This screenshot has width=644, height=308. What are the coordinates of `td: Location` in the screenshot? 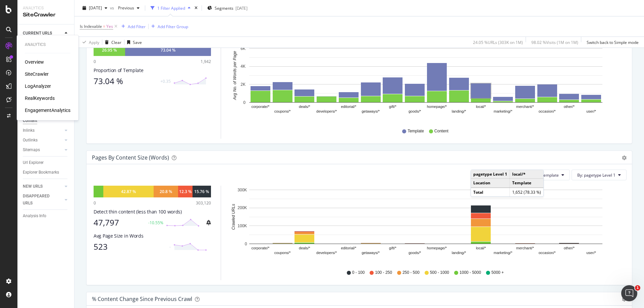 It's located at (490, 183).